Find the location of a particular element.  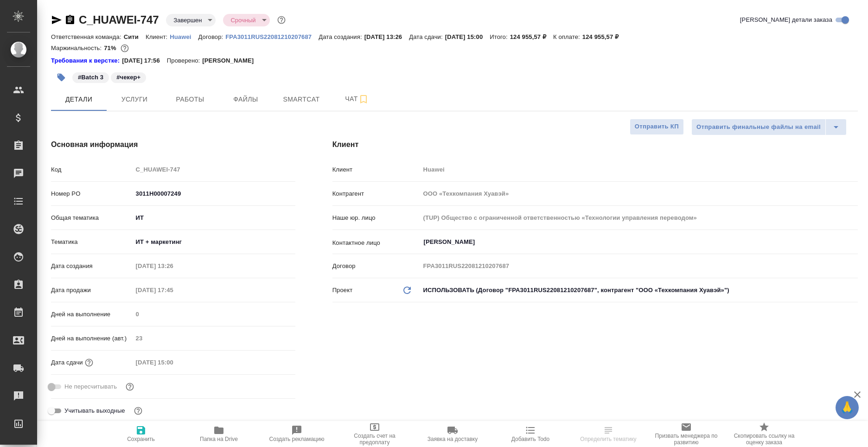

button: Open is located at coordinates (854, 242).